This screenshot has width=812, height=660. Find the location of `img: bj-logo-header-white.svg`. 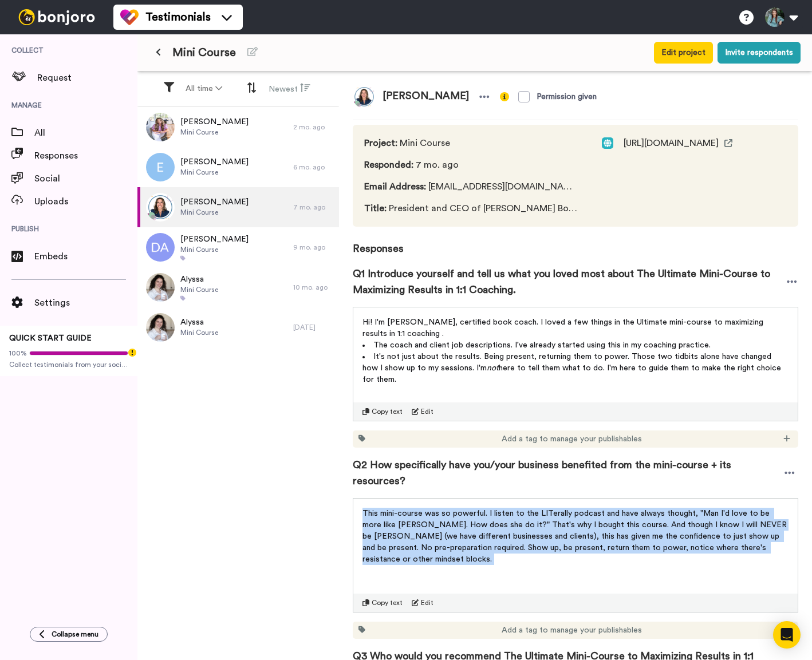

img: bj-logo-header-white.svg is located at coordinates (57, 17).